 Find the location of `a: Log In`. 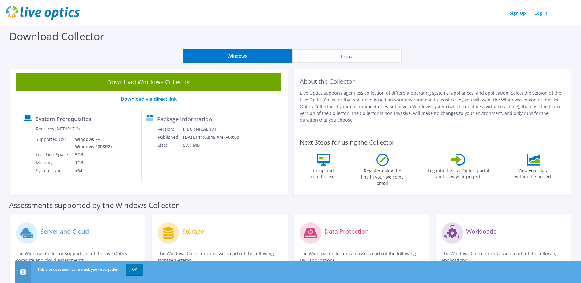

a: Log In is located at coordinates (541, 13).